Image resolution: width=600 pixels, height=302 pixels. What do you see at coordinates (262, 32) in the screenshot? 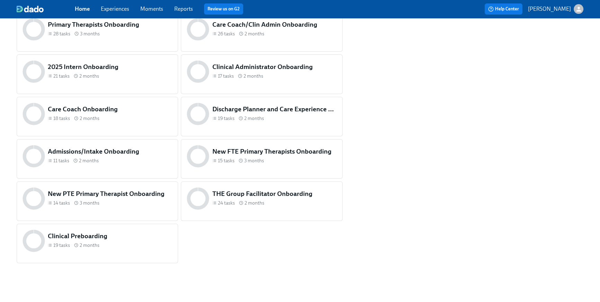
I see `a: Care Coach/Clin Admin Onboarding26 tasks 2 months` at bounding box center [262, 32].